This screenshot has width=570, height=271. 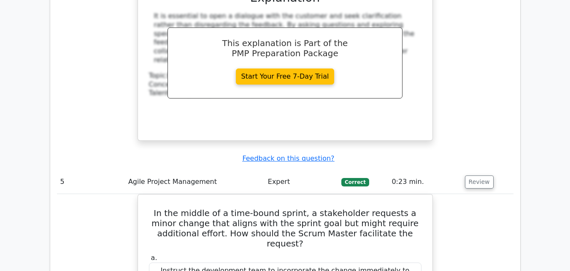 What do you see at coordinates (288, 158) in the screenshot?
I see `u: Feedback on this question?` at bounding box center [288, 158].